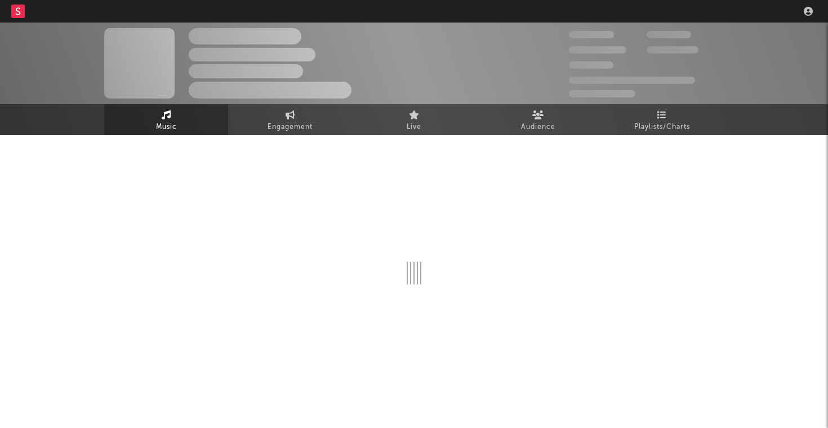 Image resolution: width=828 pixels, height=428 pixels. What do you see at coordinates (598, 50) in the screenshot?
I see `span: 50,000,000` at bounding box center [598, 50].